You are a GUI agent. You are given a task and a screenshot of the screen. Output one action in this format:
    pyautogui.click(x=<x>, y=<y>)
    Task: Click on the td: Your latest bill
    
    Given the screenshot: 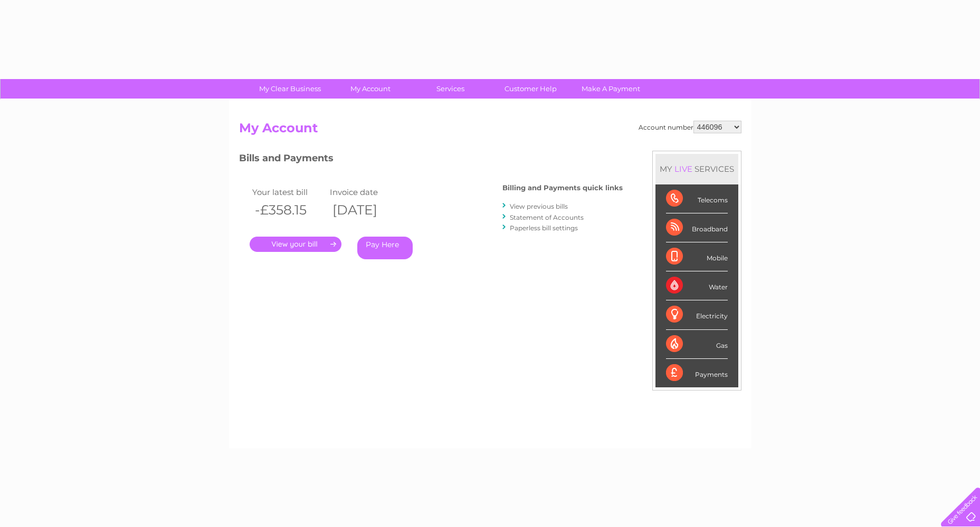 What is the action you would take?
    pyautogui.click(x=289, y=192)
    